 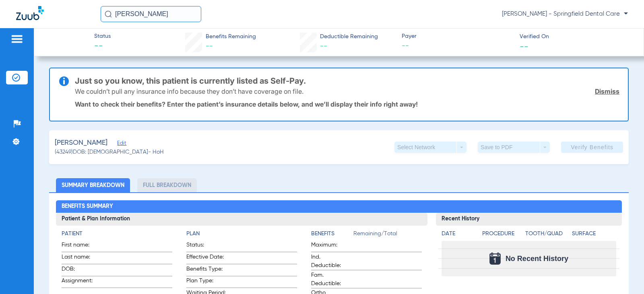 What do you see at coordinates (241, 234) in the screenshot?
I see `app-breakdown-title: Plan` at bounding box center [241, 234].